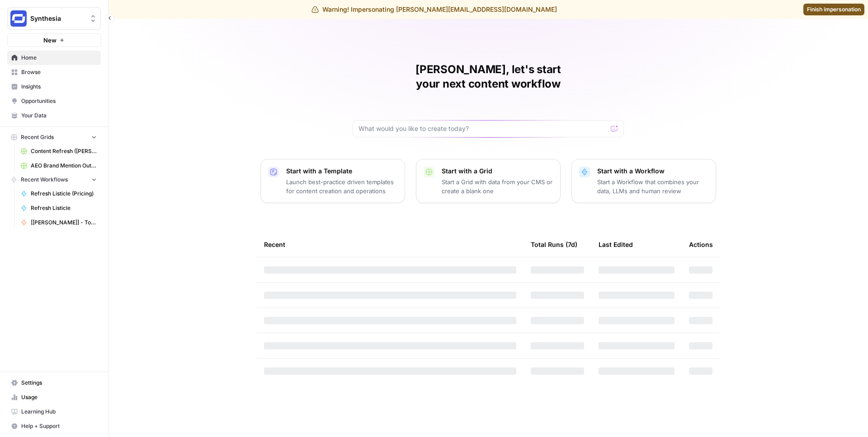 The height and width of the screenshot is (437, 868). I want to click on a: Your Data, so click(54, 116).